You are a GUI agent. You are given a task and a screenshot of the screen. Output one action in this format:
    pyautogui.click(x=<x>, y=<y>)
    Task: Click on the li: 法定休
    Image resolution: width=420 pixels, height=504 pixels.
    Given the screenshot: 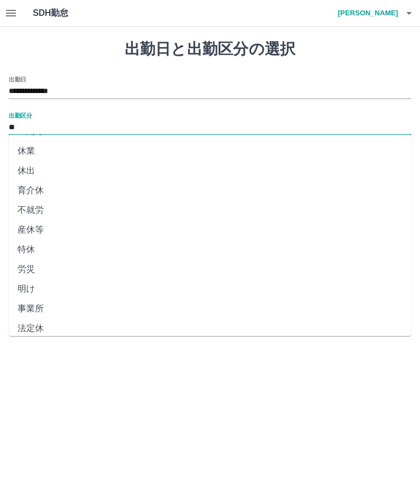 What is the action you would take?
    pyautogui.click(x=210, y=328)
    